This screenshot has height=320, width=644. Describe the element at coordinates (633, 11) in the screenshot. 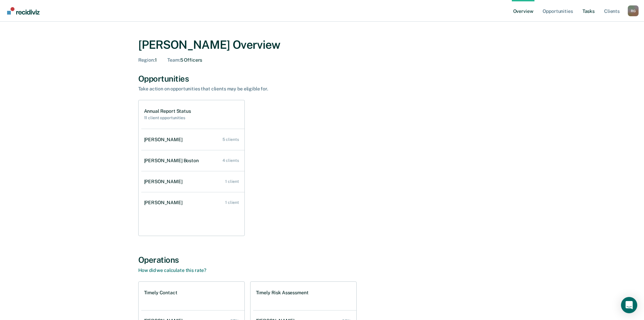

I see `button: Profile dropdown button` at that location.